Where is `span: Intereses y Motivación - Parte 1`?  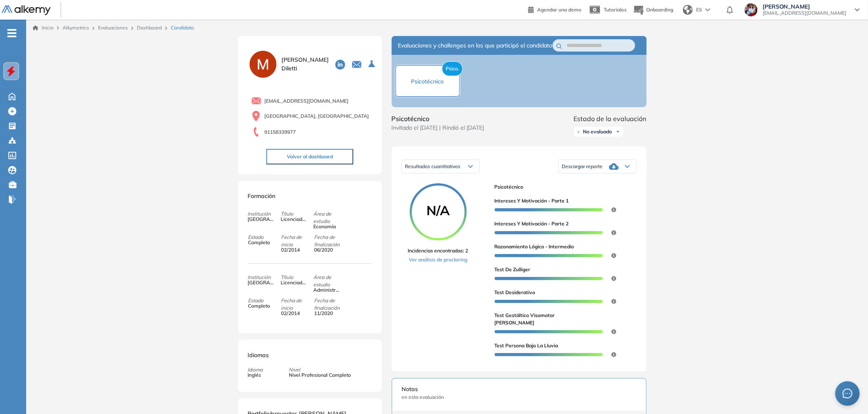 span: Intereses y Motivación - Parte 1 is located at coordinates (532, 201).